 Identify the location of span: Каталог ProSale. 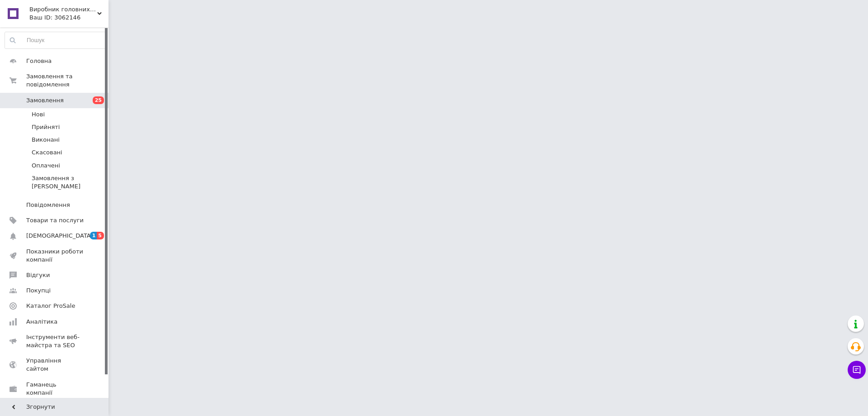
(50, 306).